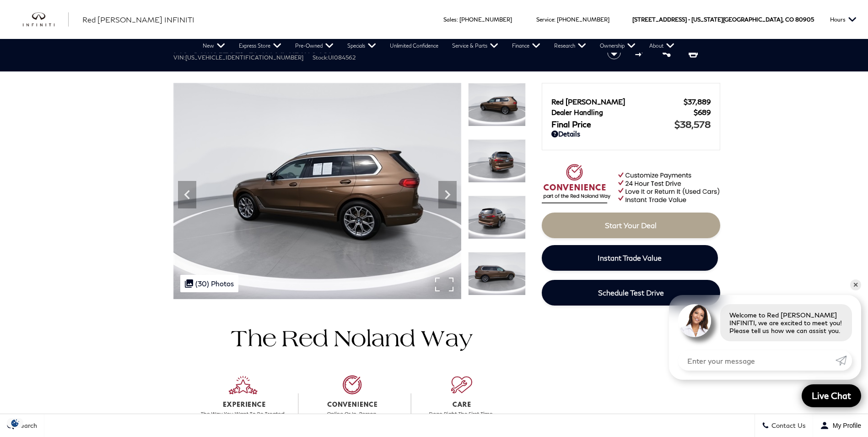 Image resolution: width=868 pixels, height=437 pixels. I want to click on a: Unlimited Confidence, so click(414, 46).